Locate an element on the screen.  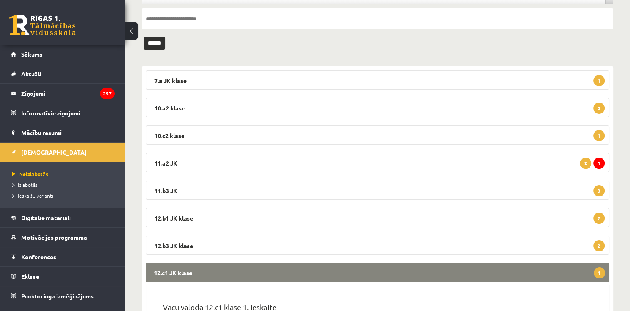
legend: 7.a JK klase is located at coordinates (378, 80).